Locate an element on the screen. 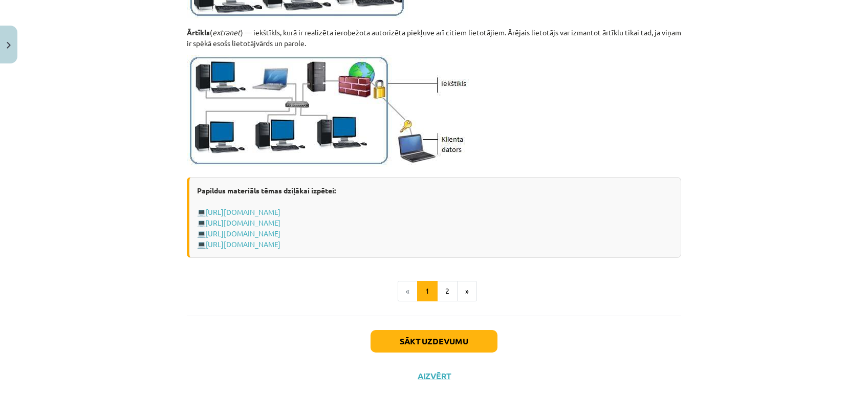  strong: Ārtīkls is located at coordinates (198, 33).